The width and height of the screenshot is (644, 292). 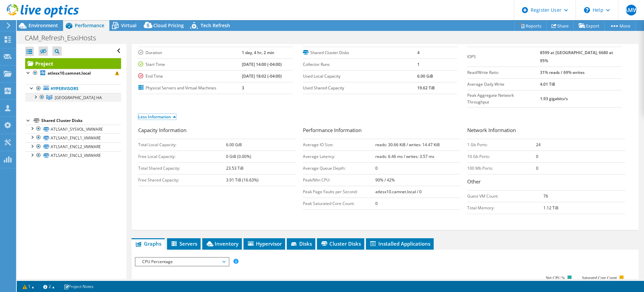 I want to click on span: Cloud Pricing, so click(x=168, y=25).